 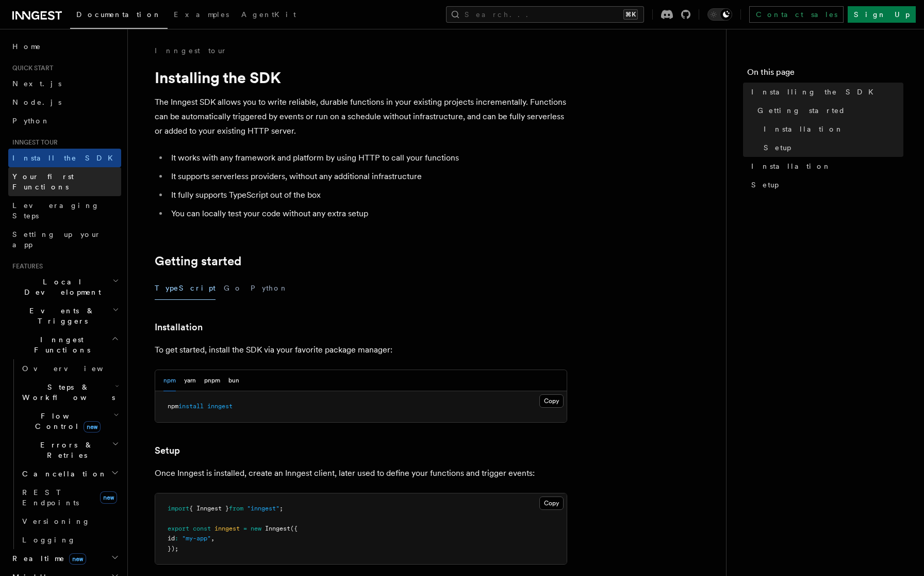 I want to click on span: REST Endpoints, so click(x=51, y=497).